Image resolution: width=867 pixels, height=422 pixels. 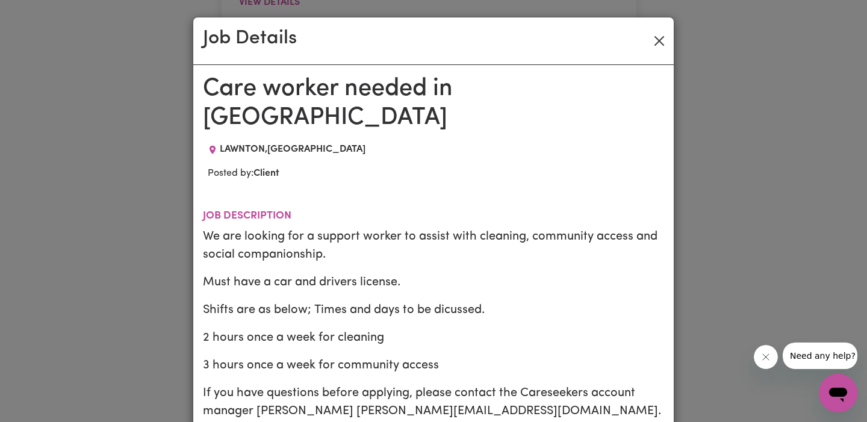 What do you see at coordinates (433, 338) in the screenshot?
I see `p: 2 hours once a week for cleaning` at bounding box center [433, 338].